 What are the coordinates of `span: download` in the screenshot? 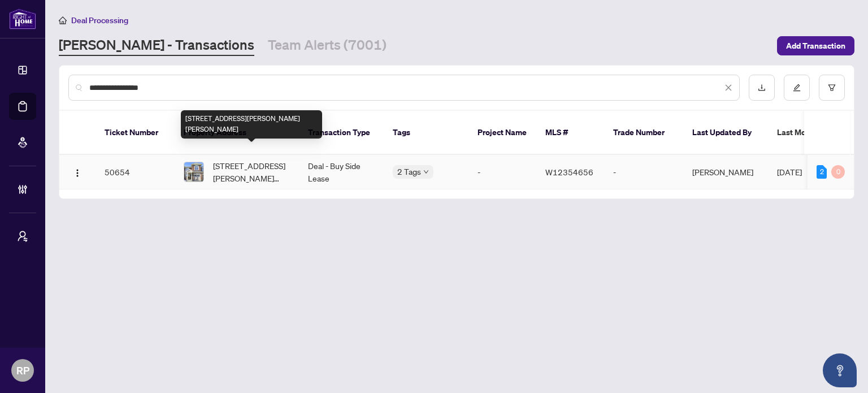 It's located at (761, 88).